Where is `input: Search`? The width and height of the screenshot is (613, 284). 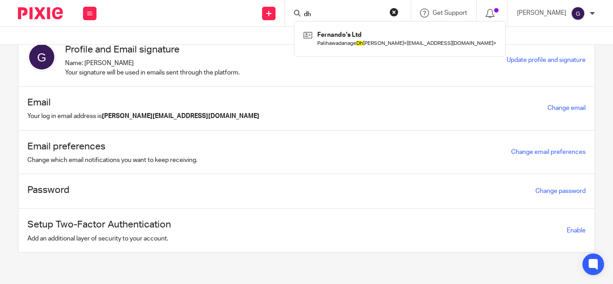 input: Search is located at coordinates (343, 15).